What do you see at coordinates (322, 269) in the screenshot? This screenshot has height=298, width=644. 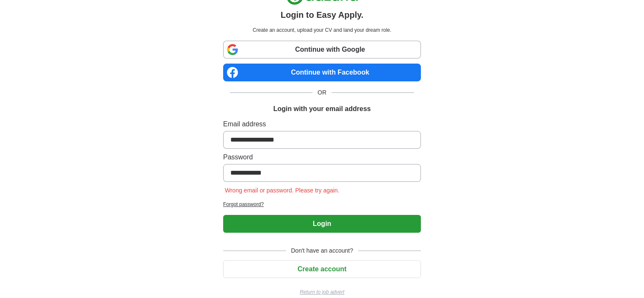 I see `button: Create account` at bounding box center [322, 269].